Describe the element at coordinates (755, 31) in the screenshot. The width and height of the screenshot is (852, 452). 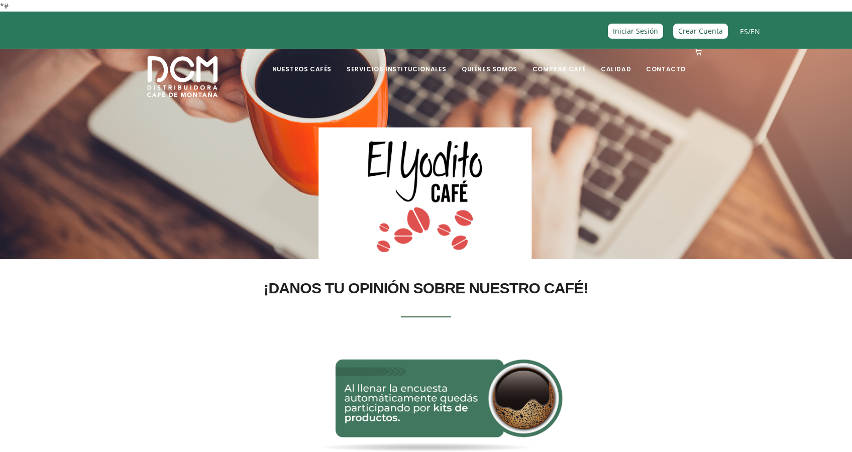
I see `a: EN` at that location.